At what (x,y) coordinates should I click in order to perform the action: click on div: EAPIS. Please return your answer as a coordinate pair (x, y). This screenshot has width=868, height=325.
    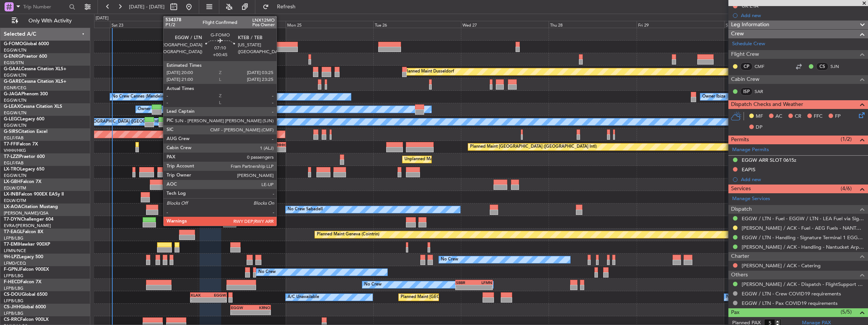
    Looking at the image, I should click on (748, 169).